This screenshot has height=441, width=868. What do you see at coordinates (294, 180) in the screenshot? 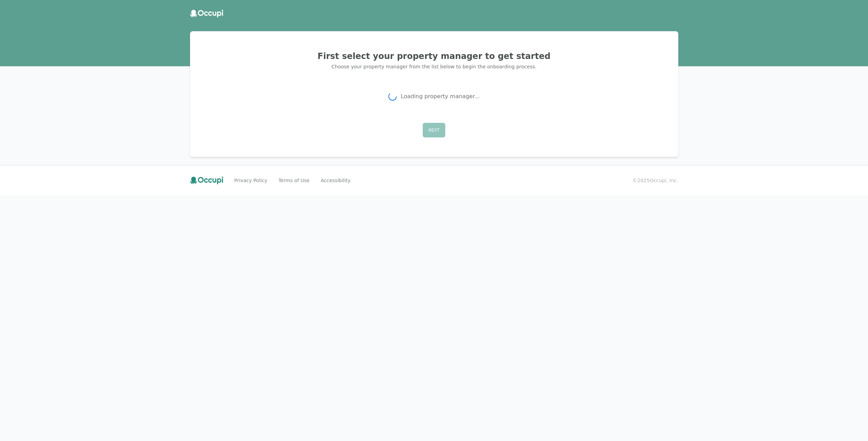
I see `a: Terms of Use` at bounding box center [294, 180].